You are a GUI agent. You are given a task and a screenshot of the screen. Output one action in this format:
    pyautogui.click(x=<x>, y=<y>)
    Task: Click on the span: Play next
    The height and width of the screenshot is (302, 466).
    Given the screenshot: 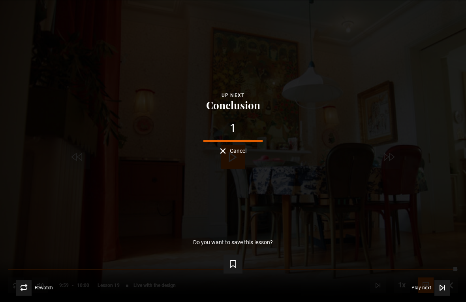 What is the action you would take?
    pyautogui.click(x=422, y=287)
    